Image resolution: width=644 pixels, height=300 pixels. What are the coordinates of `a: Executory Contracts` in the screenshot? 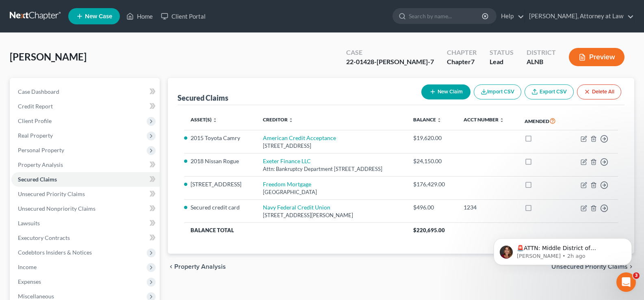 It's located at (85, 238).